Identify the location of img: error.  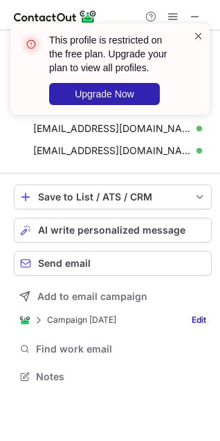
(31, 44).